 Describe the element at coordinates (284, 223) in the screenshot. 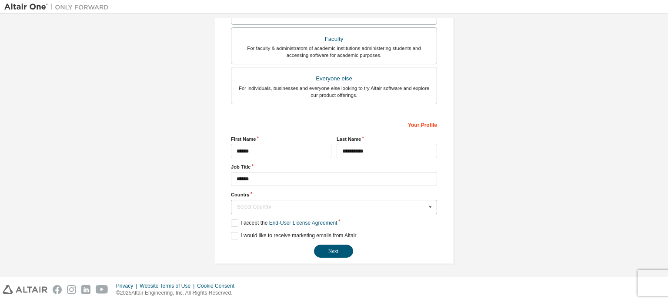

I see `label: I accept the` at that location.